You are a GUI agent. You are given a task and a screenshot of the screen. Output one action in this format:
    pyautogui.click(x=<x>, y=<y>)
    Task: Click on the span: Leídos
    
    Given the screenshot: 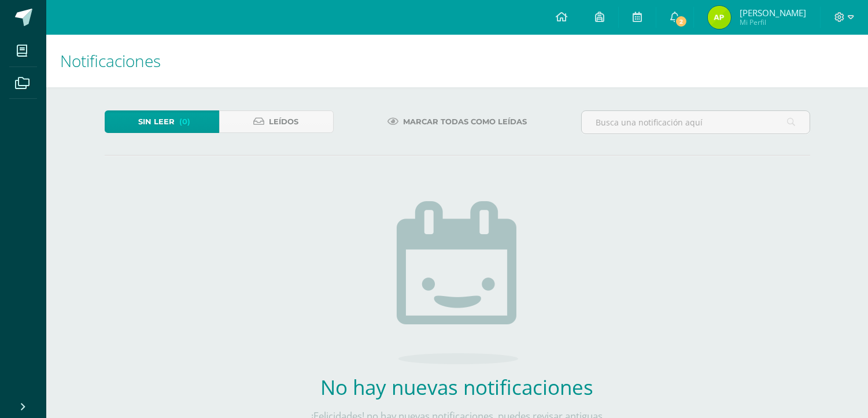 What is the action you would take?
    pyautogui.click(x=284, y=122)
    